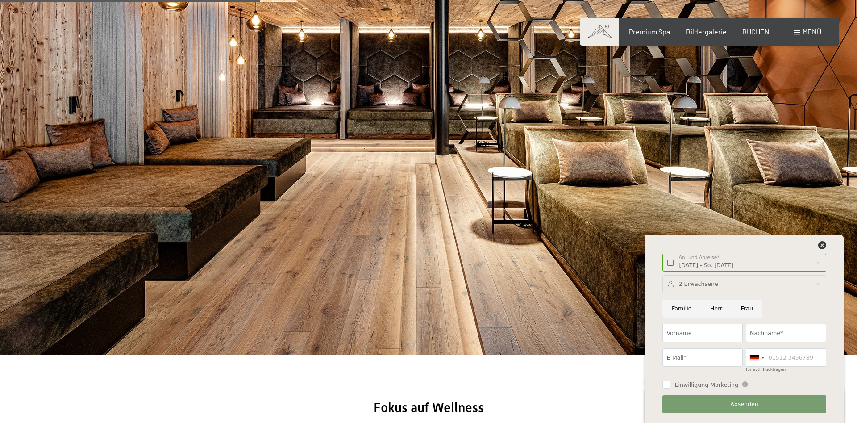 This screenshot has height=423, width=857. Describe the element at coordinates (650, 31) in the screenshot. I see `span: Premium Spa` at that location.